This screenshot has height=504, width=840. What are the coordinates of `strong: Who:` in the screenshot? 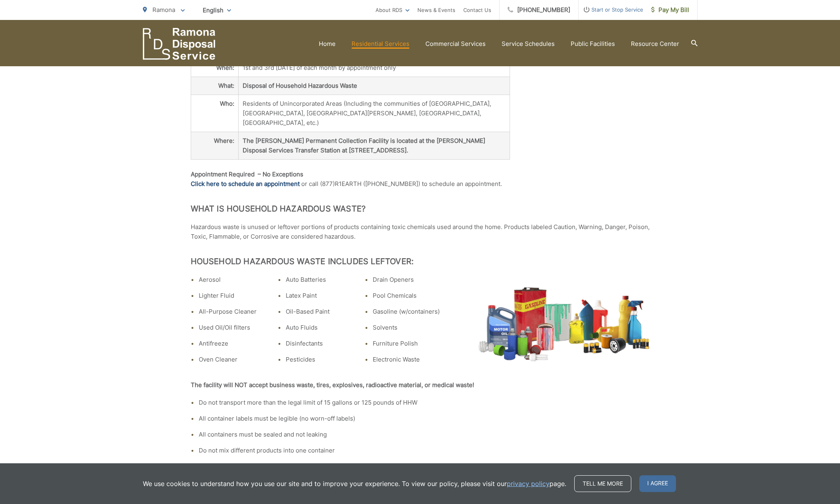 It's located at (227, 104).